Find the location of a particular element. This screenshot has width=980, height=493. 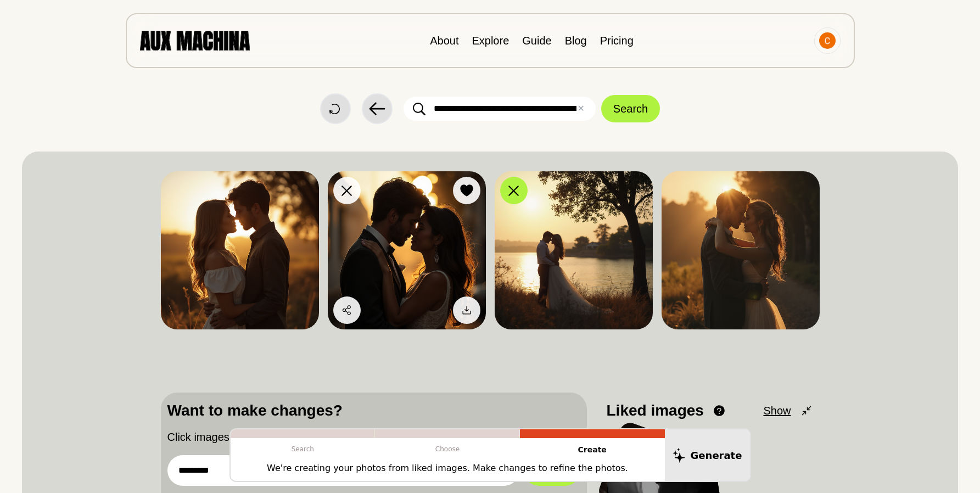

button: Show is located at coordinates (788, 411).